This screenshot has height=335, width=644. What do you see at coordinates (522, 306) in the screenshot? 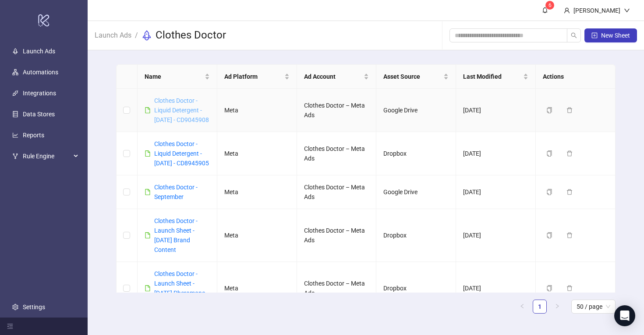
I see `span: left` at bounding box center [522, 306].